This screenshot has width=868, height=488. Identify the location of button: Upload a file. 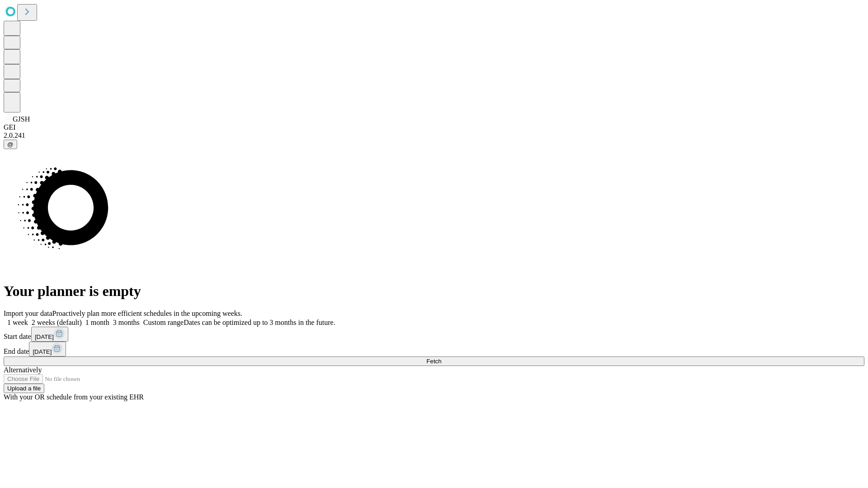
(24, 388).